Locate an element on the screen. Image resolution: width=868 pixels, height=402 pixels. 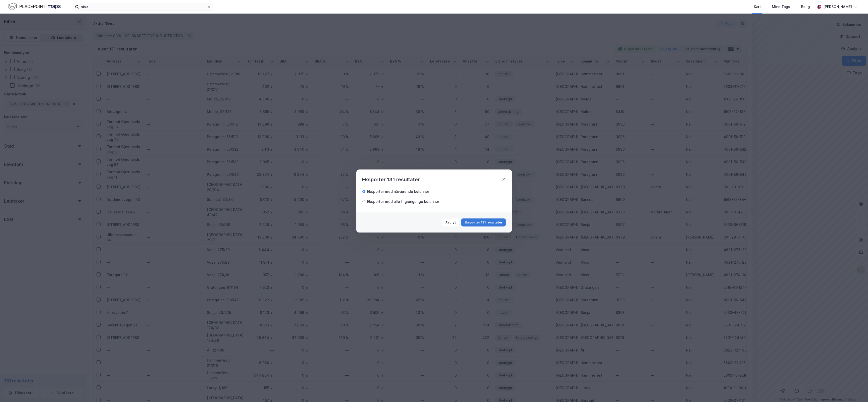
input: Søk på adresse, matrikkel, gårdeiere, leietakere eller personer is located at coordinates (143, 7).